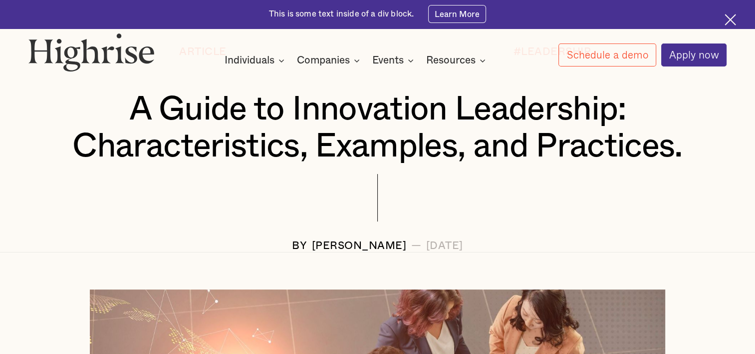 The image size is (755, 354). I want to click on a: Learn More, so click(457, 14).